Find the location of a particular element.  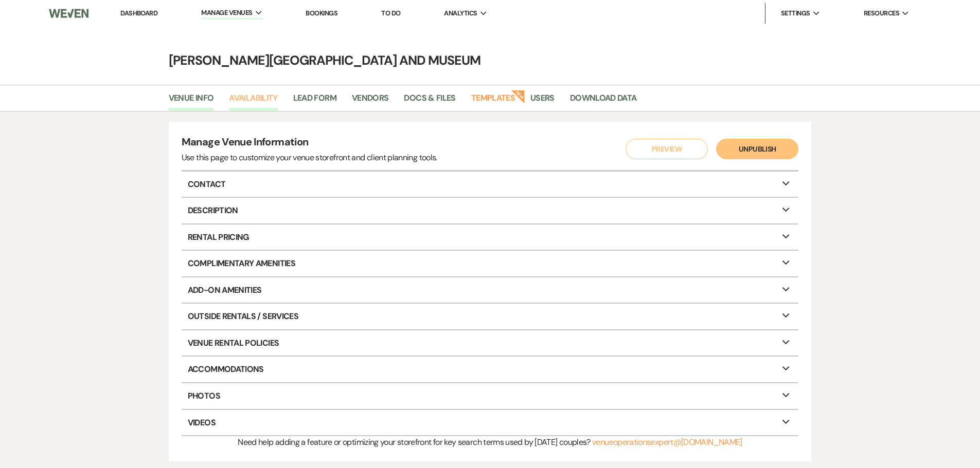

span: Analytics is located at coordinates (460, 14).